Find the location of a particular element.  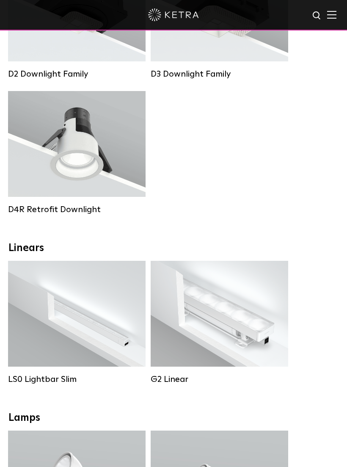

div: Lamps is located at coordinates (173, 418).